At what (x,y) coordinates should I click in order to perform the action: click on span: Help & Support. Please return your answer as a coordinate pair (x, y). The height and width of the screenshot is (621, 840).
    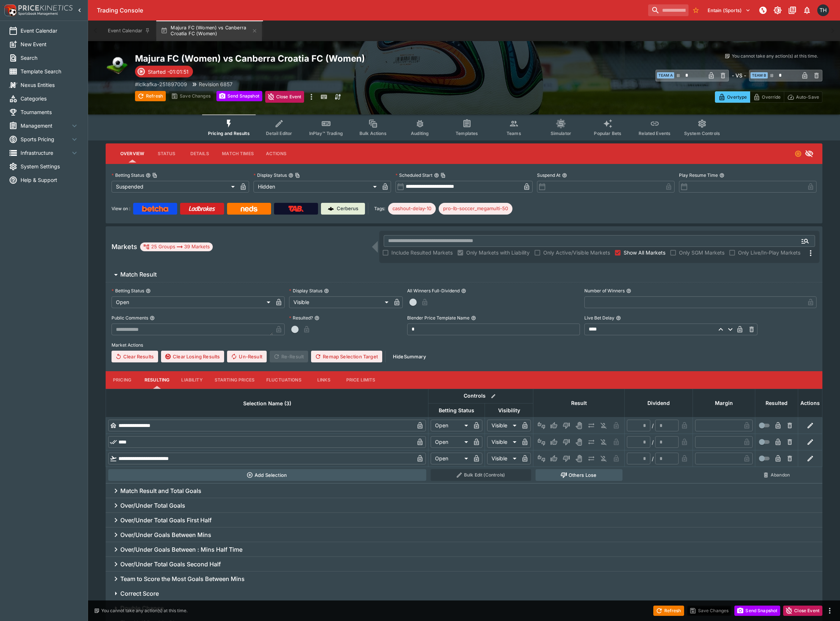
    Looking at the image, I should click on (50, 179).